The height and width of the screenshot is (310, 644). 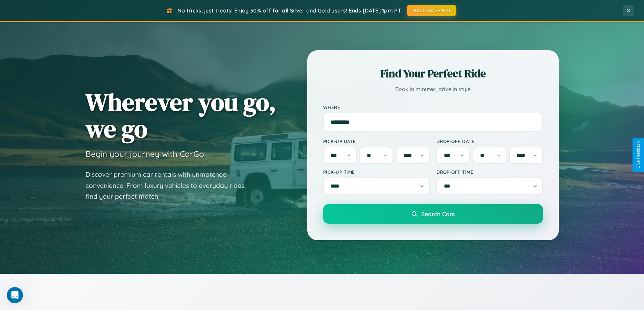 What do you see at coordinates (433, 74) in the screenshot?
I see `h2: Find Your Perfect Ride` at bounding box center [433, 74].